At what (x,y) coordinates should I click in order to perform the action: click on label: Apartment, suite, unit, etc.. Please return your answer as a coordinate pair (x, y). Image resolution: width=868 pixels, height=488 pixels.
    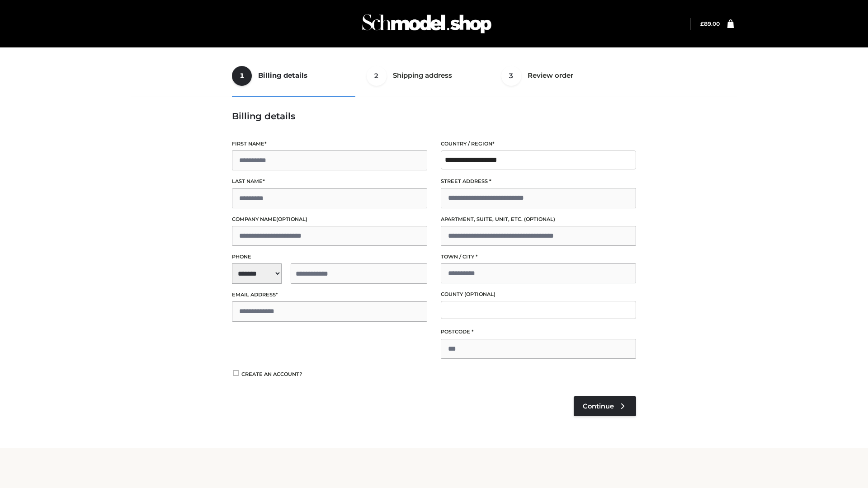
    Looking at the image, I should click on (538, 219).